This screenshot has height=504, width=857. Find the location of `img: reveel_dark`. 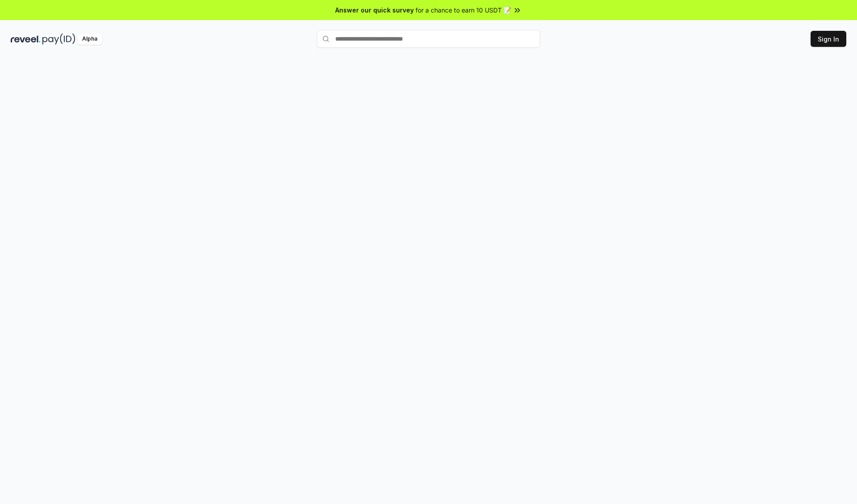

img: reveel_dark is located at coordinates (25, 39).